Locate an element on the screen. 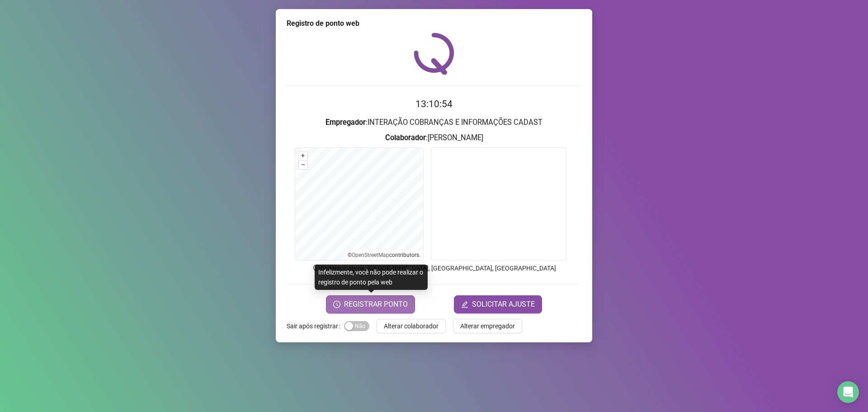 The height and width of the screenshot is (412, 868). span: Alterar colaborador is located at coordinates (412, 326).